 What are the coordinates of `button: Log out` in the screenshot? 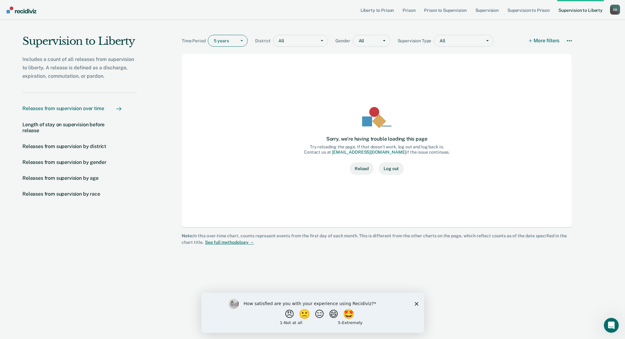 It's located at (391, 169).